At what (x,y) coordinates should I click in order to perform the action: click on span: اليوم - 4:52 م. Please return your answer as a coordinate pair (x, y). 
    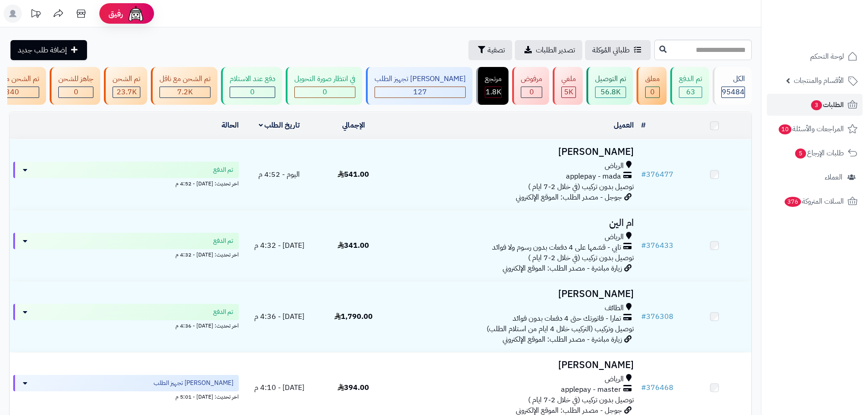
    Looking at the image, I should click on (279, 175).